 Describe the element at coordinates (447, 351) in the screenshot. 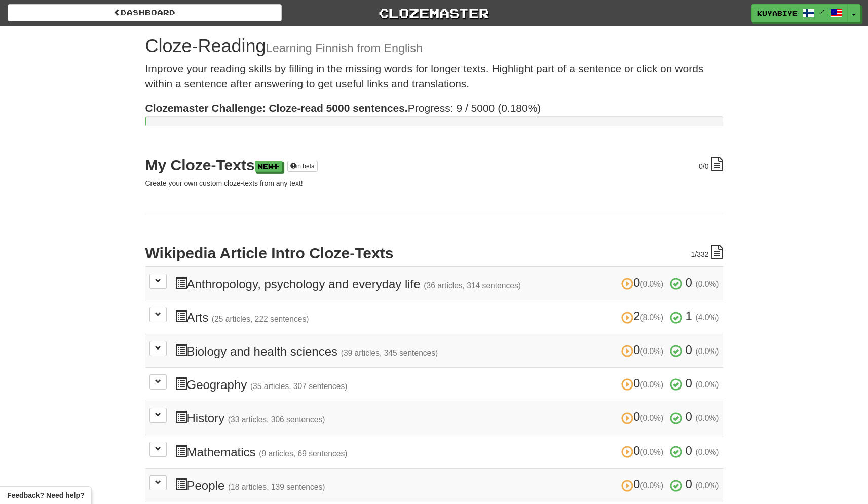

I see `h3: Biology and health sciences` at that location.